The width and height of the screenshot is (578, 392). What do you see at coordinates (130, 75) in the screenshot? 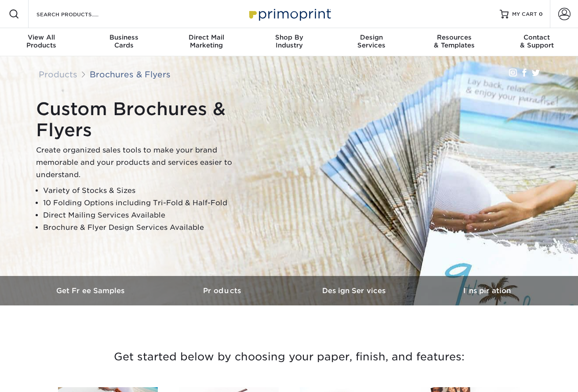
I see `a: Brochures & Flyers` at bounding box center [130, 75].